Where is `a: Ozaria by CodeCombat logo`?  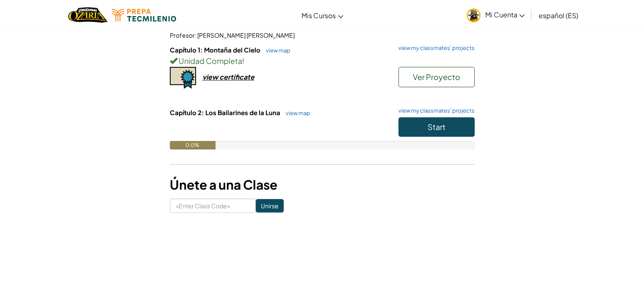
a: Ozaria by CodeCombat logo is located at coordinates (88, 15).